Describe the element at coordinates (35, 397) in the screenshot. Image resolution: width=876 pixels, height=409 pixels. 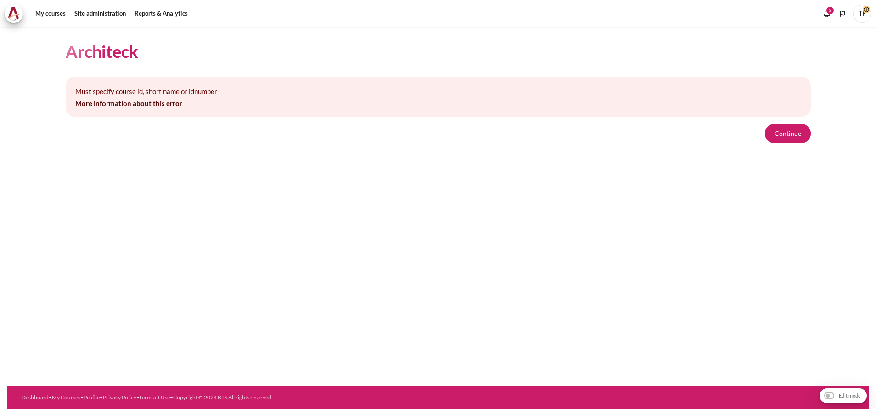
I see `a: Dashboard` at that location.